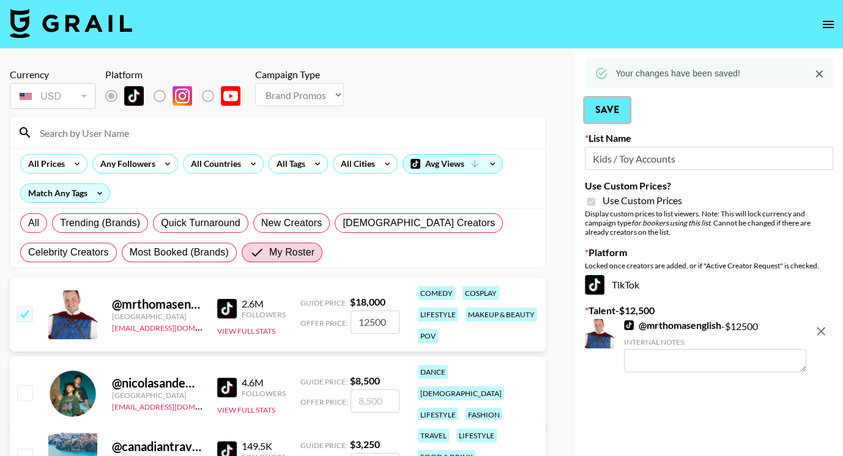  What do you see at coordinates (368, 302) in the screenshot?
I see `strong: $ 18,000` at bounding box center [368, 302].